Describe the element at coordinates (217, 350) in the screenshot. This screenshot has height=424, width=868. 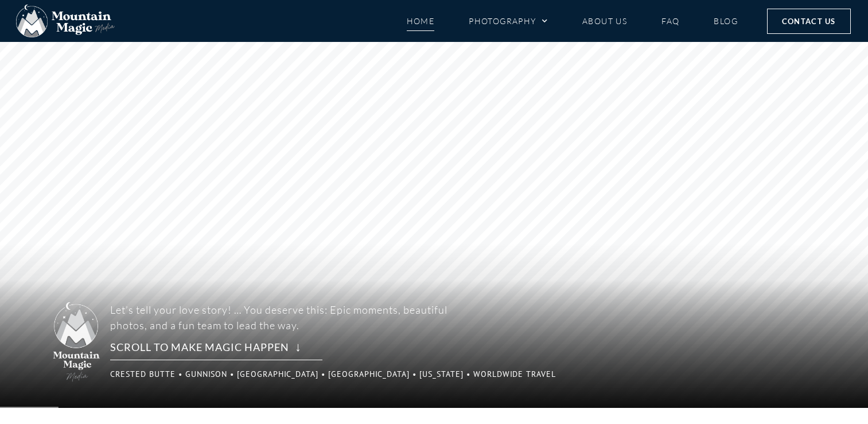
I see `rs-layer: Scroll to make magic happen` at that location.